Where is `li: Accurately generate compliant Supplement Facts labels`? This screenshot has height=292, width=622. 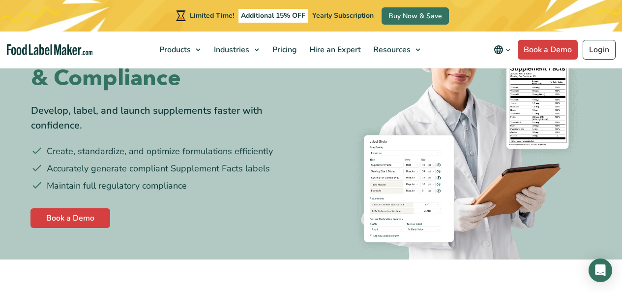 li: Accurately generate compliant Supplement Facts labels is located at coordinates (167, 168).